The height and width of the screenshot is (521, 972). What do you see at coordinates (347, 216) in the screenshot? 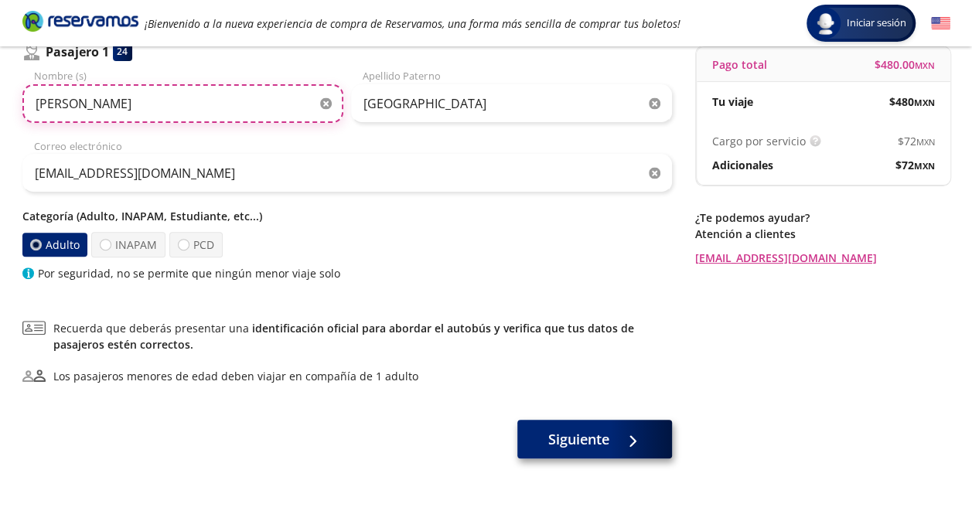
I see `p: Categoría (Adulto, INAPAM, Estudiante, etc...)` at bounding box center [347, 216].